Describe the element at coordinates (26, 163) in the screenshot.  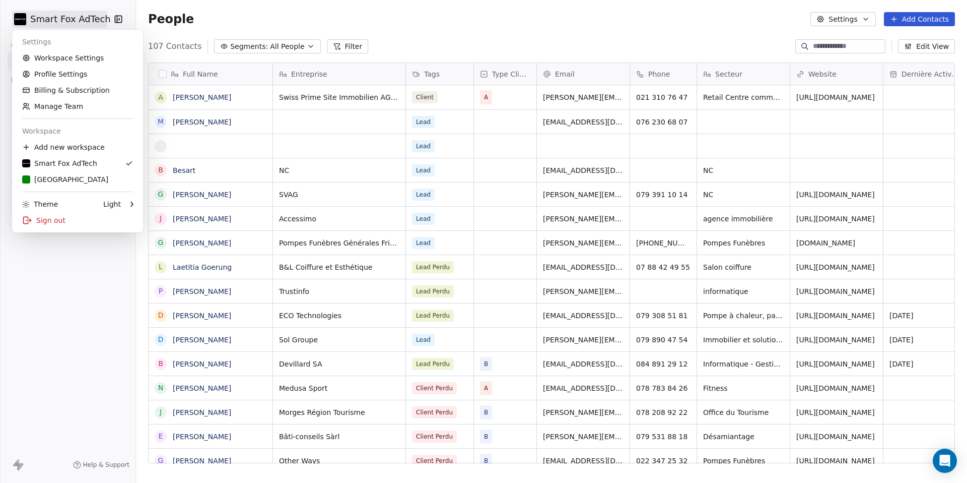
I see `img: Logo%20500x500%20%20px.jpeg` at that location.